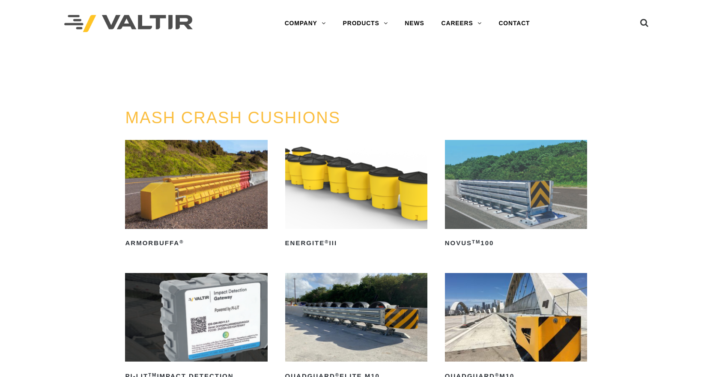 The height and width of the screenshot is (377, 713). Describe the element at coordinates (356, 195) in the screenshot. I see `a: ENERGITE®III` at that location.